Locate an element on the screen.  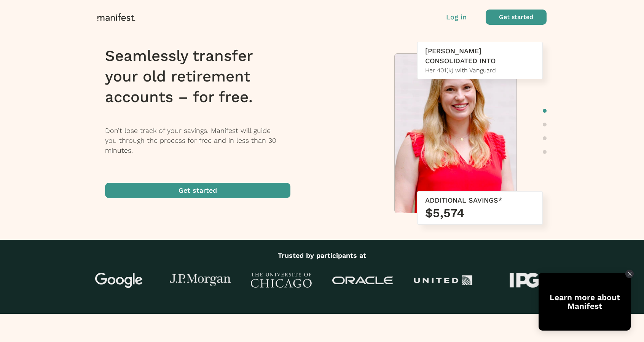
p: Log in is located at coordinates (456, 17).